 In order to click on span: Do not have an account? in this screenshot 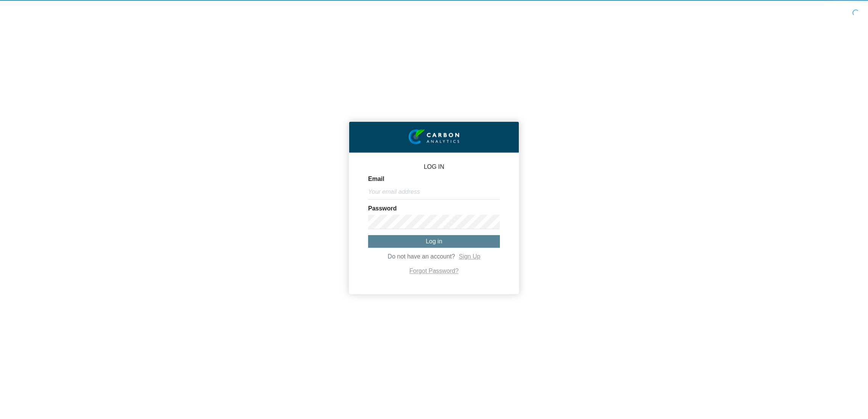, I will do `click(422, 256)`.